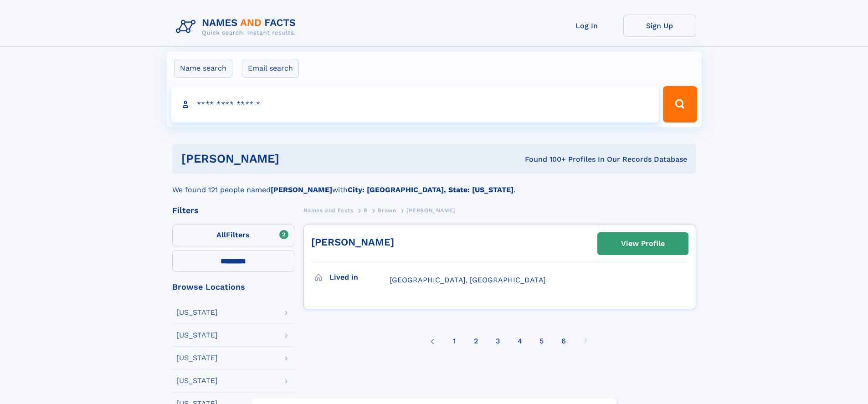 Image resolution: width=868 pixels, height=404 pixels. I want to click on a: Names and Facts, so click(329, 210).